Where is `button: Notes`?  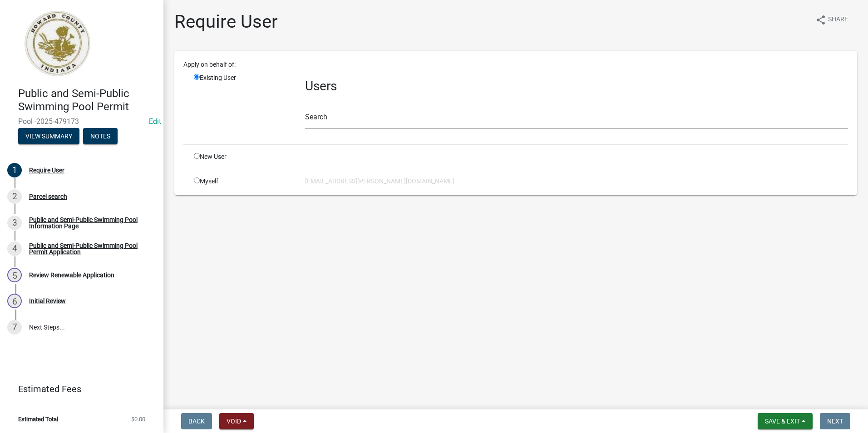
button: Notes is located at coordinates (100, 136).